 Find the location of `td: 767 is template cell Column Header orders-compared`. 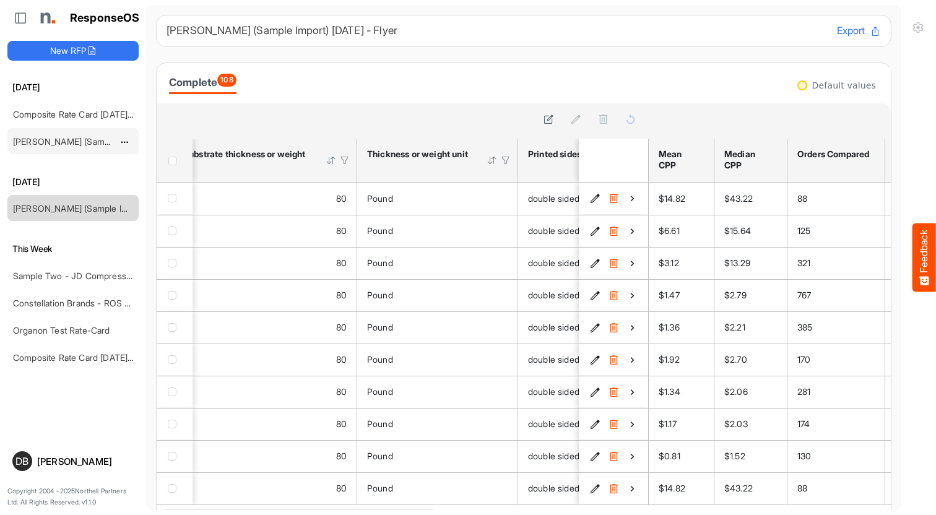

td: 767 is template cell Column Header orders-compared is located at coordinates (836, 295).